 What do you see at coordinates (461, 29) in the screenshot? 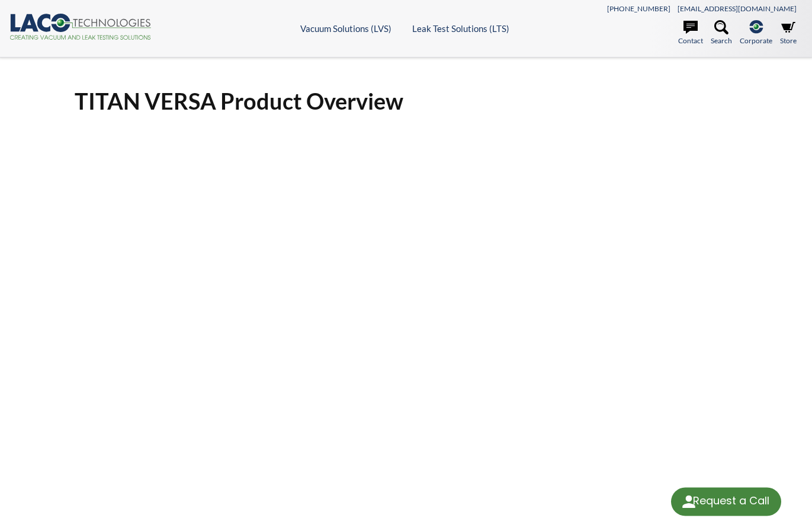
I see `a: Leak Test Solutions (LTS)` at bounding box center [461, 29].